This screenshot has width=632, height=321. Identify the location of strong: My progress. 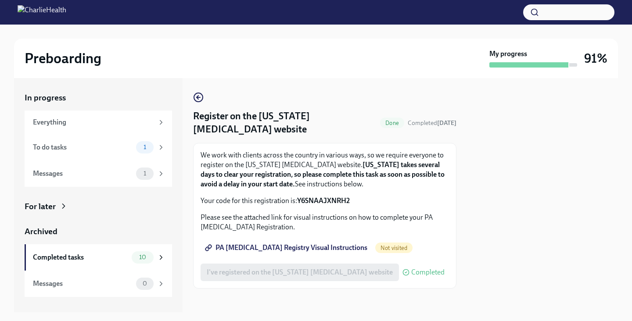
(508, 54).